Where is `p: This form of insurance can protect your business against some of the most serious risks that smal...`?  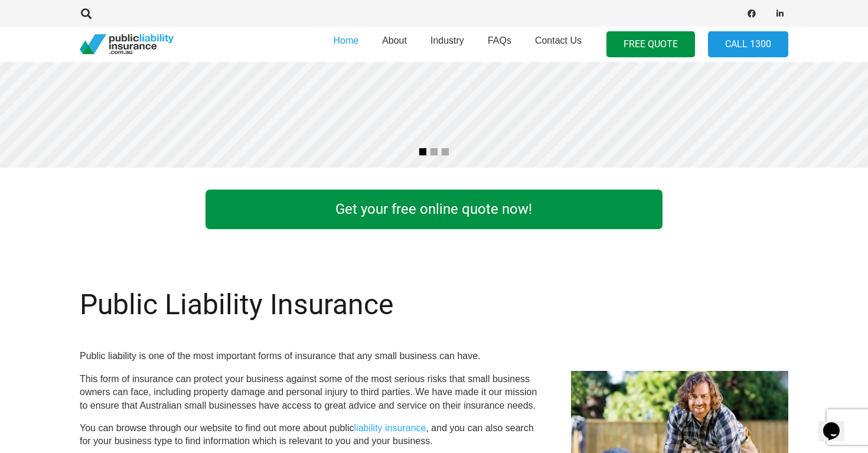 p: This form of insurance can protect your business against some of the most serious risks that smal... is located at coordinates (311, 392).